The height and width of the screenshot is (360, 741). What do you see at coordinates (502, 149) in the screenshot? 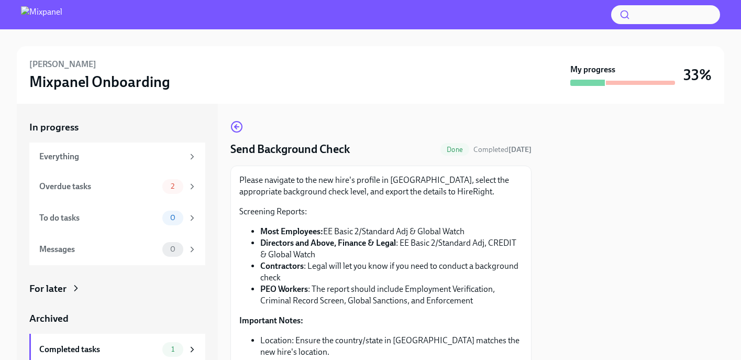
I see `span: October 10th, 2025 13:27` at bounding box center [502, 149].